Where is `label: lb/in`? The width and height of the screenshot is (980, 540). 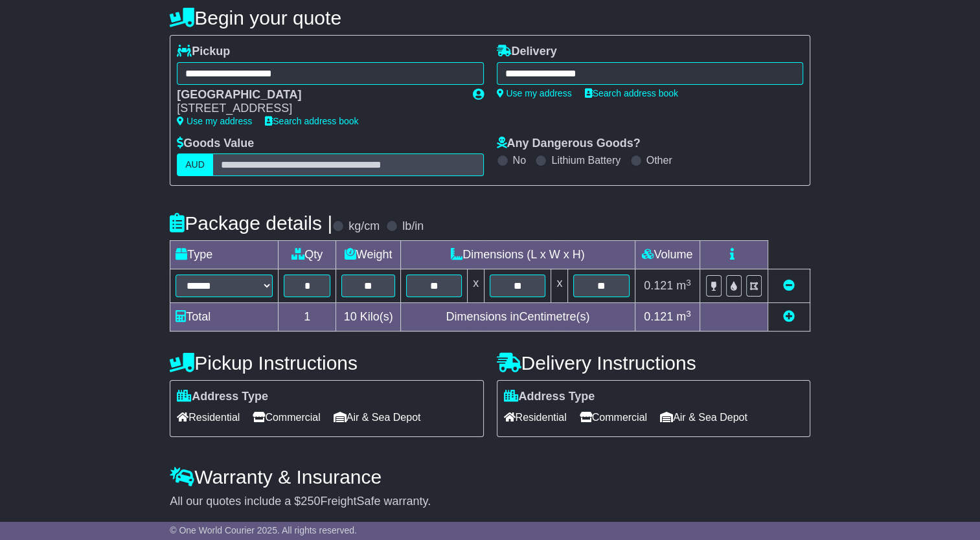 label: lb/in is located at coordinates (413, 226).